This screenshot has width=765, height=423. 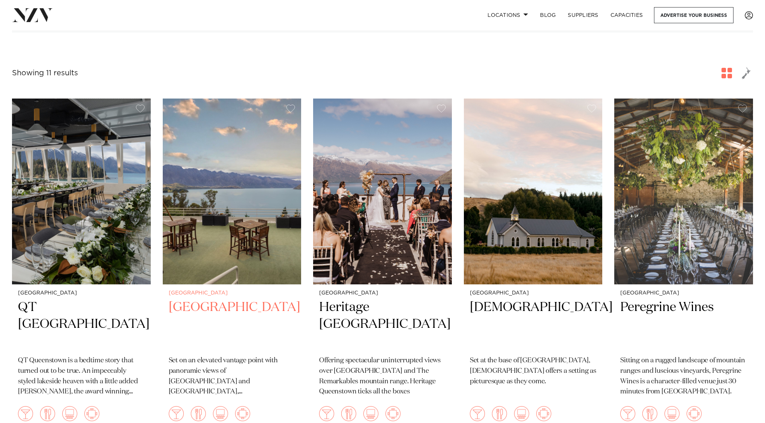 What do you see at coordinates (548, 15) in the screenshot?
I see `a: BLOG` at bounding box center [548, 15].